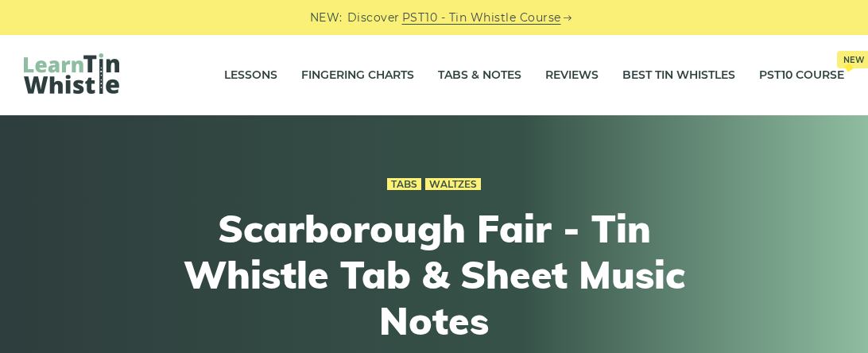 This screenshot has height=353, width=868. I want to click on a: Tabs & Notes, so click(479, 75).